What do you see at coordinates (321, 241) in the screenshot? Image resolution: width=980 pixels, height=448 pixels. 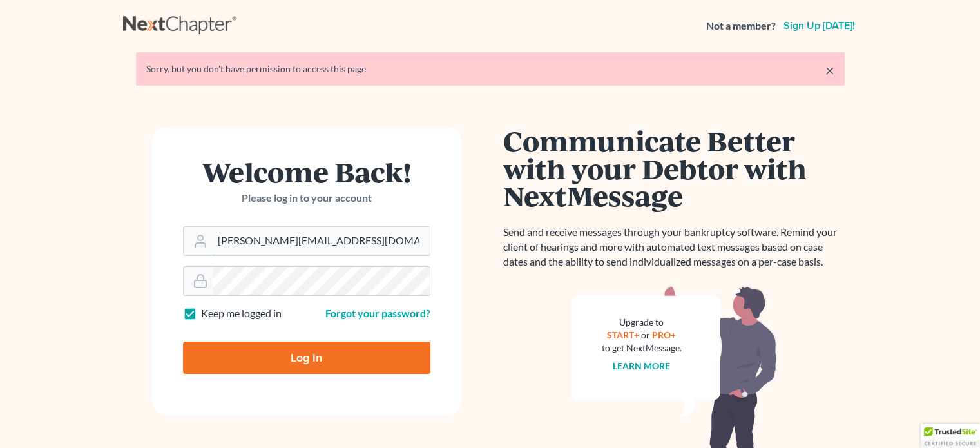 I see `input: Email Address` at bounding box center [321, 241].